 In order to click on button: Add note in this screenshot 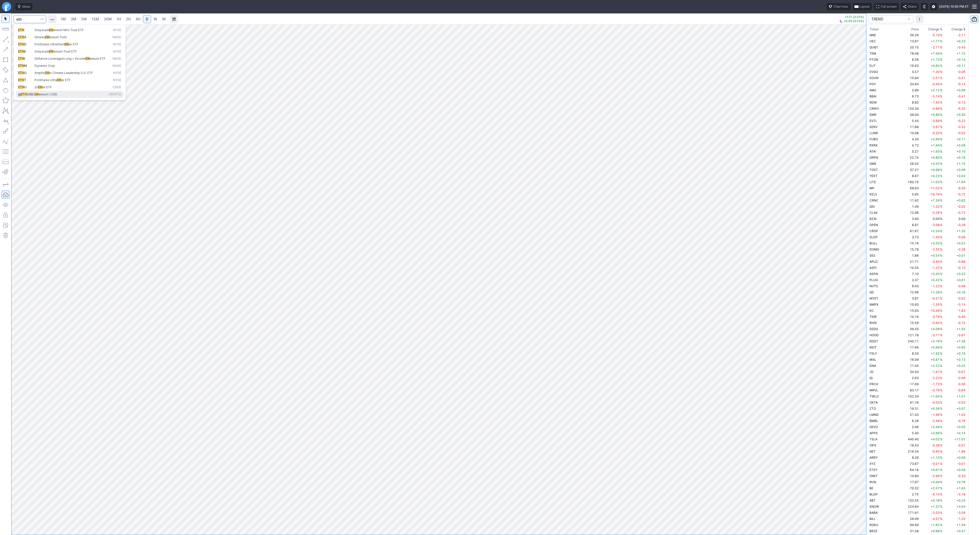, I will do `click(5, 225)`.